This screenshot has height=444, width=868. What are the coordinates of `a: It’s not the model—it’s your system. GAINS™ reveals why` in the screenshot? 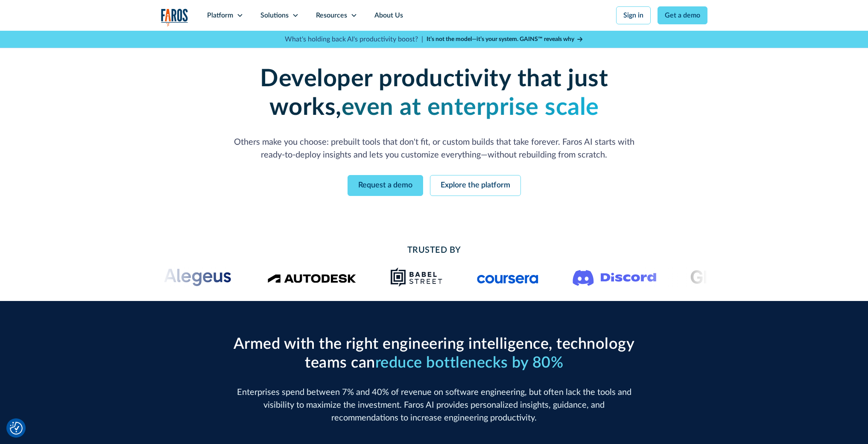 It's located at (505, 39).